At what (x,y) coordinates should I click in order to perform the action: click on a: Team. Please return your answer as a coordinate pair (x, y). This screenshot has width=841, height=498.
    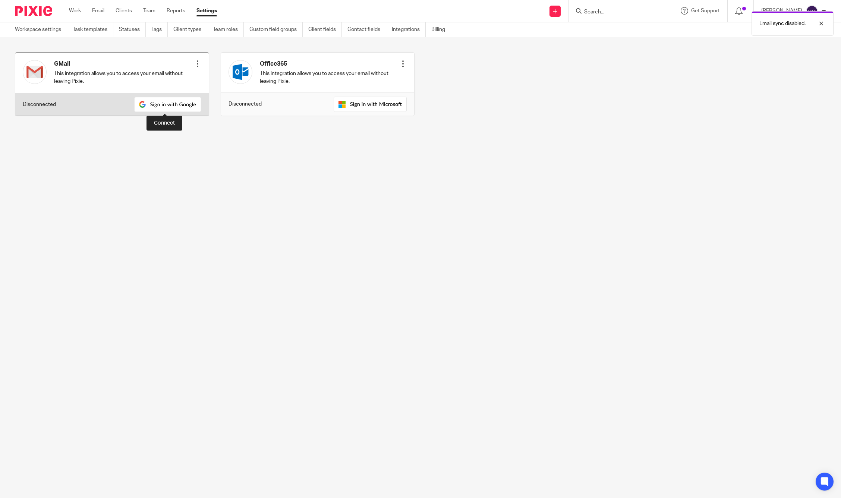
    Looking at the image, I should click on (149, 11).